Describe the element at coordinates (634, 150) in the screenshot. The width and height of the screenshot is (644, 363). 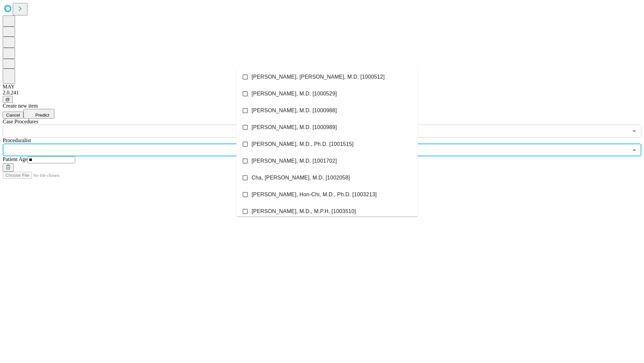
I see `button: Close` at that location.